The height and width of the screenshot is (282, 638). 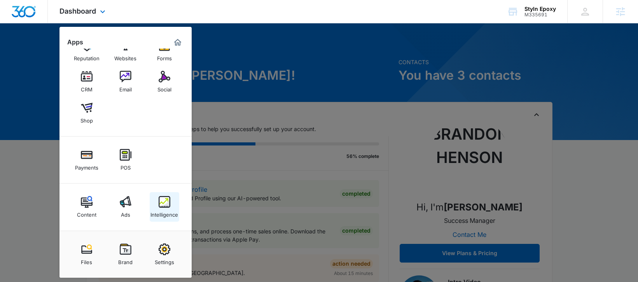 What do you see at coordinates (87, 51) in the screenshot?
I see `a: Reputation` at bounding box center [87, 51].